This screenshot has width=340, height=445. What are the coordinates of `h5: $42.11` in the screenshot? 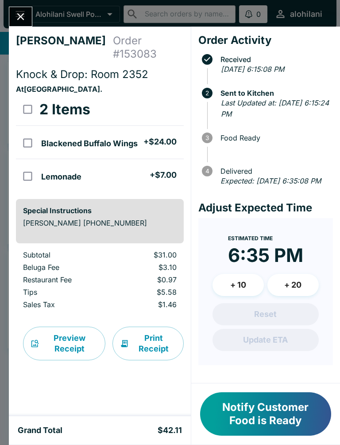 It's located at (170, 430).